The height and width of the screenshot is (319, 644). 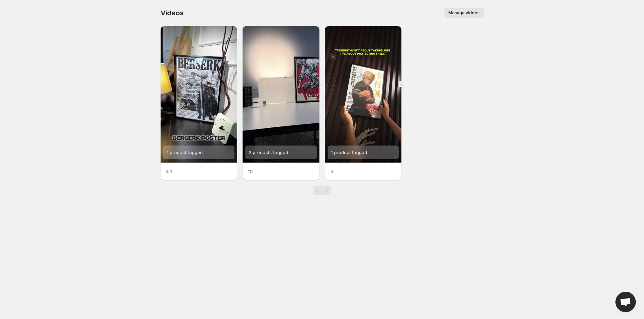 I want to click on p: 10, so click(x=281, y=171).